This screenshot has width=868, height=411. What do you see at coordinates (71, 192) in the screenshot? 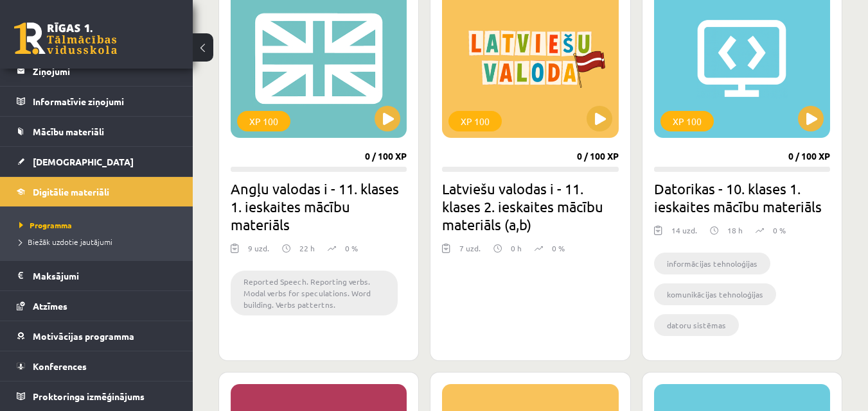
I see `span: Digitālie materiāli` at bounding box center [71, 192].